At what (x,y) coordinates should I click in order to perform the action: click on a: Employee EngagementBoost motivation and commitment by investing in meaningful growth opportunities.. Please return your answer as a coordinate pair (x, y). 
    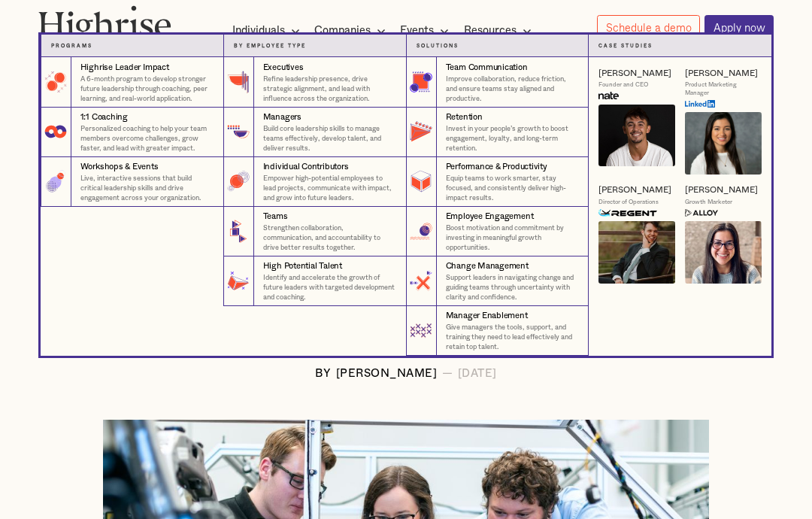
    Looking at the image, I should click on (497, 231).